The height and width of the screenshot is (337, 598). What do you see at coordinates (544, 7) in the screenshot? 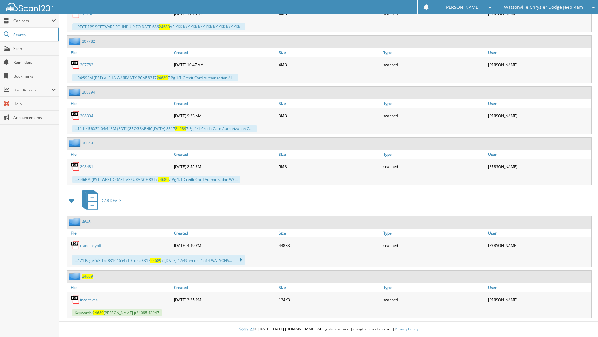
I see `span: Watsonville Chrysler Dodge Jeep Ram` at bounding box center [544, 7].